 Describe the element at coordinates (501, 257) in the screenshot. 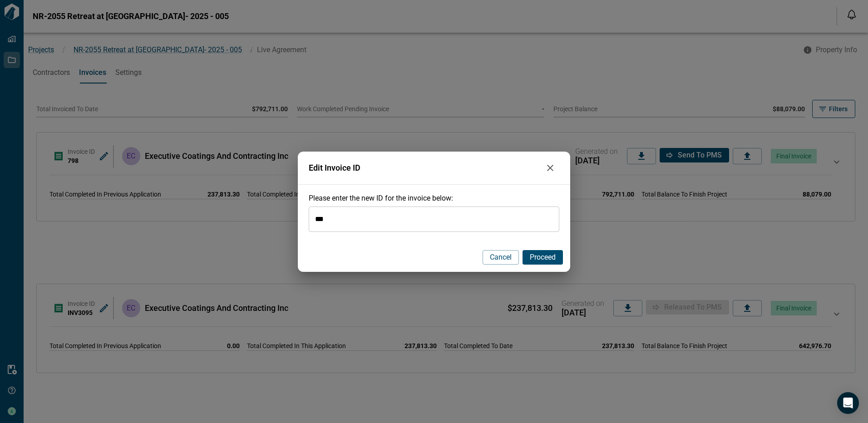

I see `button: Cancel` at that location.